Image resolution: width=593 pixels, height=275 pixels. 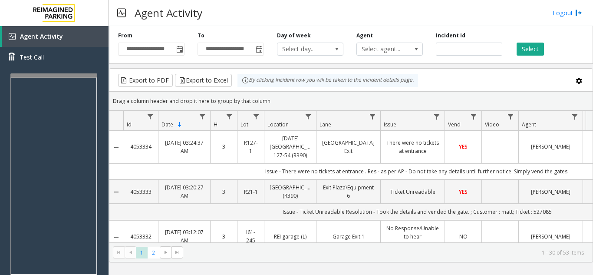 What do you see at coordinates (474, 116) in the screenshot?
I see `a: Vend Filter Menu` at bounding box center [474, 116].